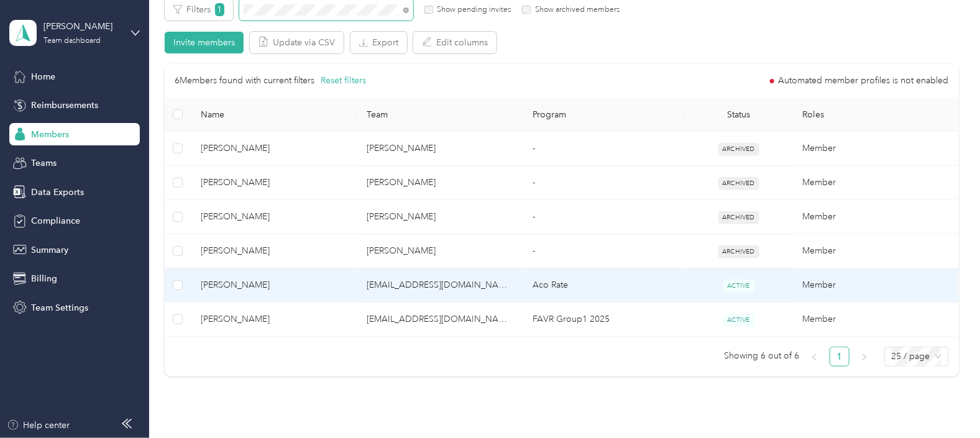  What do you see at coordinates (219, 9) in the screenshot?
I see `span: 1` at bounding box center [219, 9].